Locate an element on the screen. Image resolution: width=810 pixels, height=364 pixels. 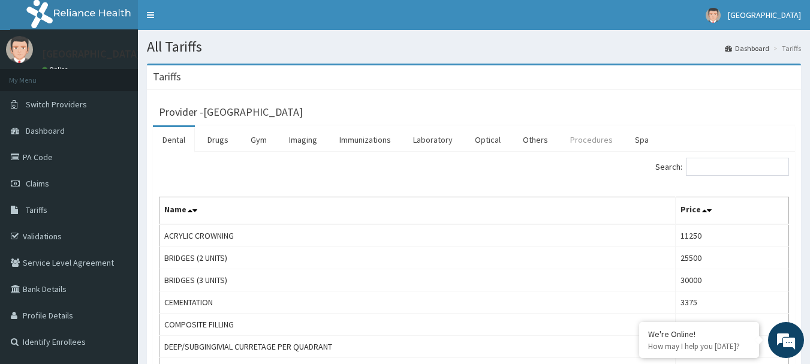
td: BRIDGES (3 UNITS) is located at coordinates (417, 280).